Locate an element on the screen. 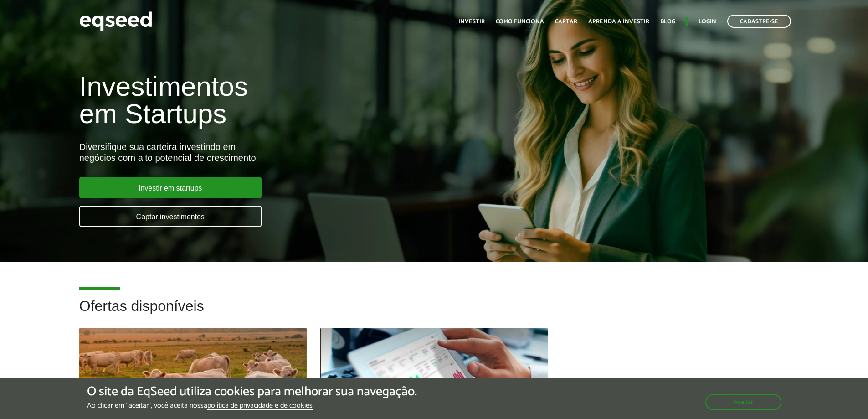 Image resolution: width=868 pixels, height=419 pixels. a: Investir is located at coordinates (472, 21).